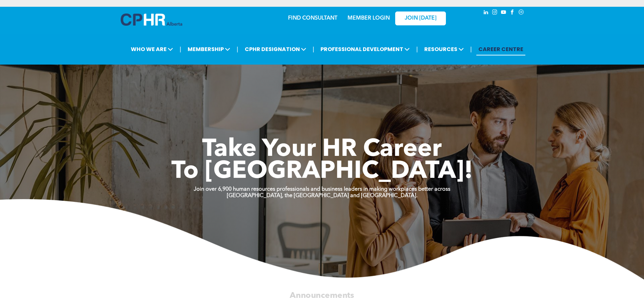  Describe the element at coordinates (504, 13) in the screenshot. I see `a: youtube` at that location.